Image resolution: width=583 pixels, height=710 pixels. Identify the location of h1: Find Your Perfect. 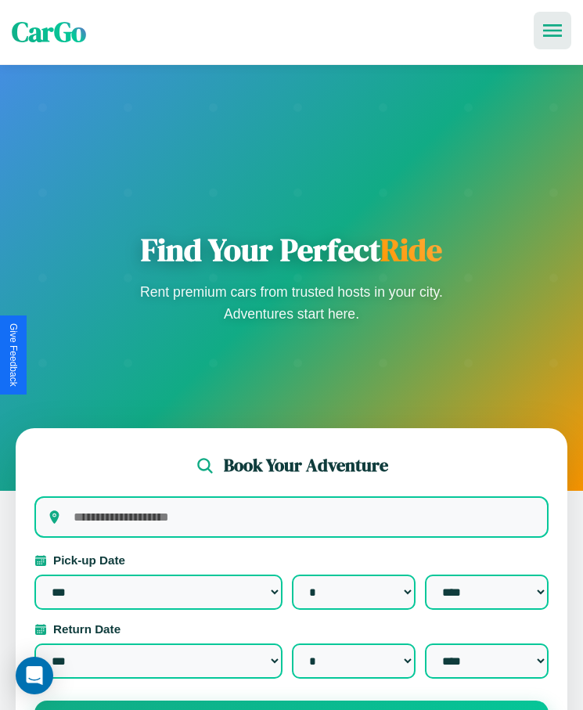
(292, 250).